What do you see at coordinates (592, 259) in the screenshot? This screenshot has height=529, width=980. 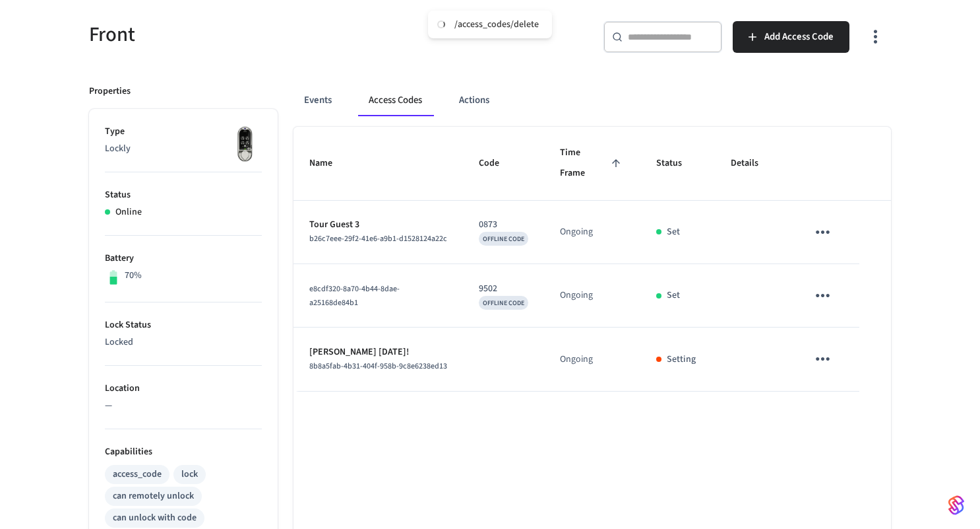 I see `table: sticky table` at bounding box center [592, 259].